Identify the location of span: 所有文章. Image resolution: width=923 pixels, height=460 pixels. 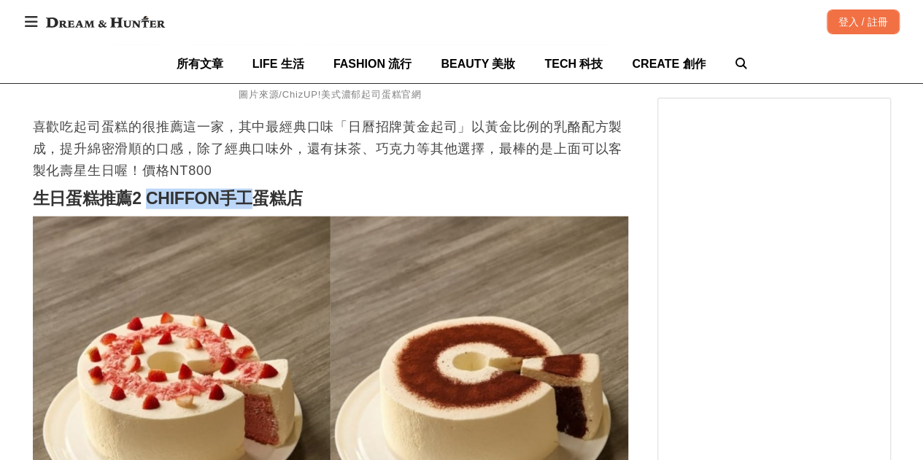
(200, 63).